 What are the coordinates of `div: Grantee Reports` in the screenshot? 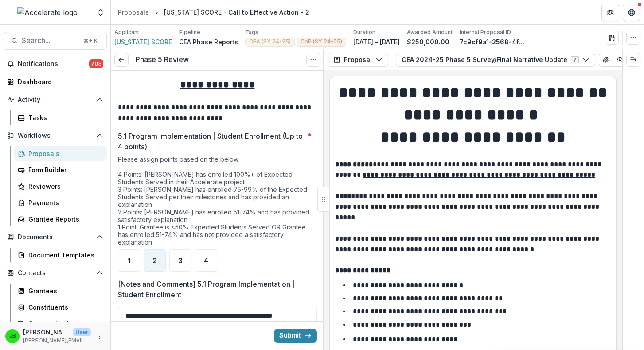 It's located at (64, 219).